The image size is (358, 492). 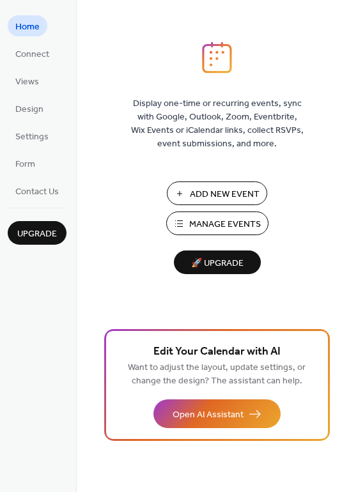 I want to click on a: Form, so click(x=25, y=163).